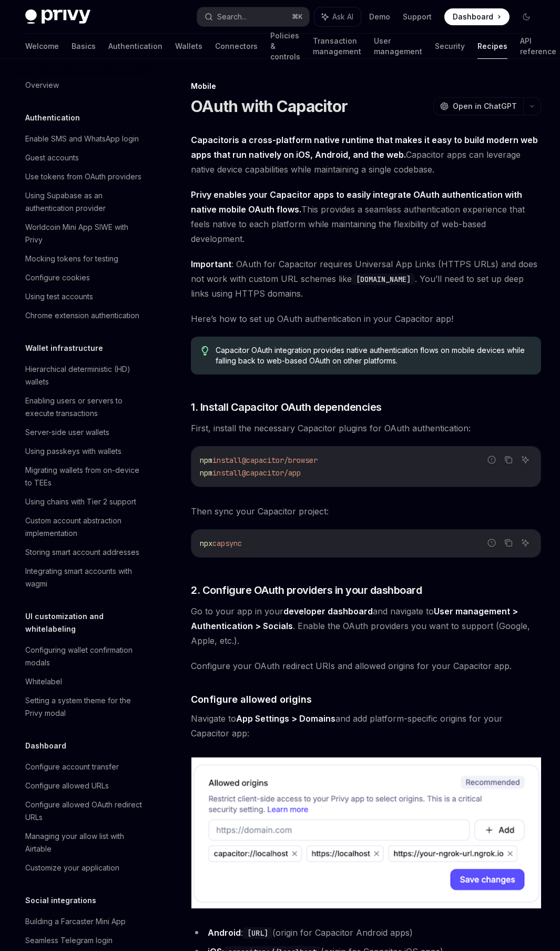  I want to click on a: Integrating smart accounts with wagmi, so click(85, 578).